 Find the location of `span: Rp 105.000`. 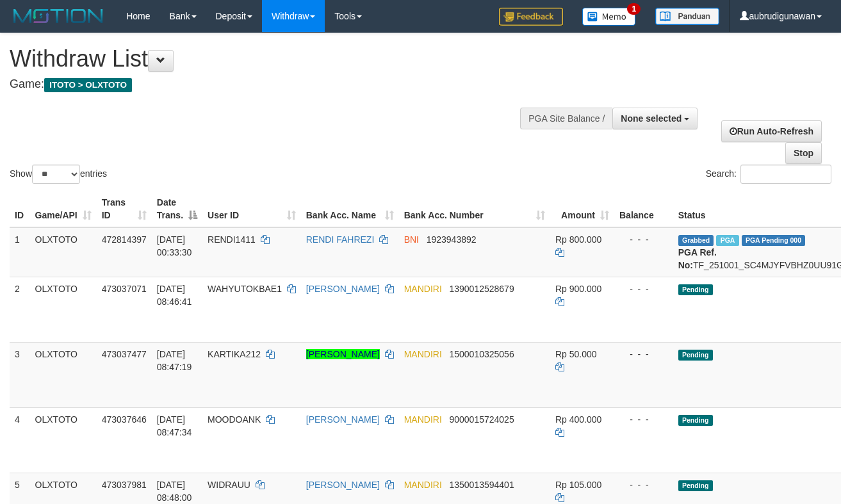

span: Rp 105.000 is located at coordinates (579, 485).